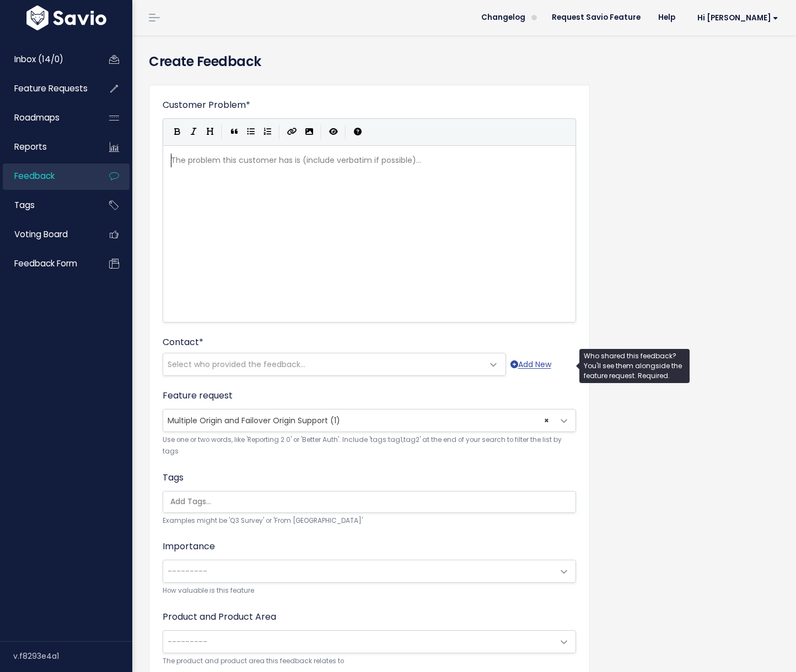  What do you see at coordinates (47, 89) in the screenshot?
I see `a: Feature Requests` at bounding box center [47, 89].